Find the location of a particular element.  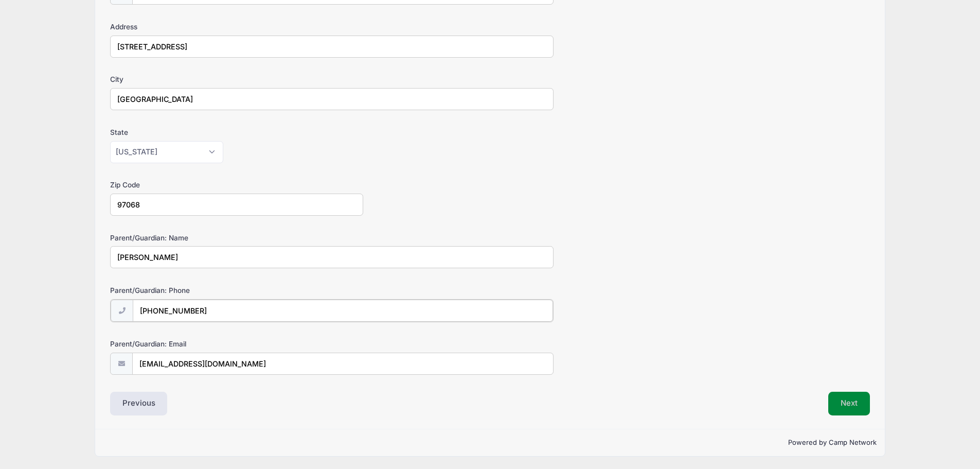

label: Parent/Guardian: Phone is located at coordinates (237, 291).